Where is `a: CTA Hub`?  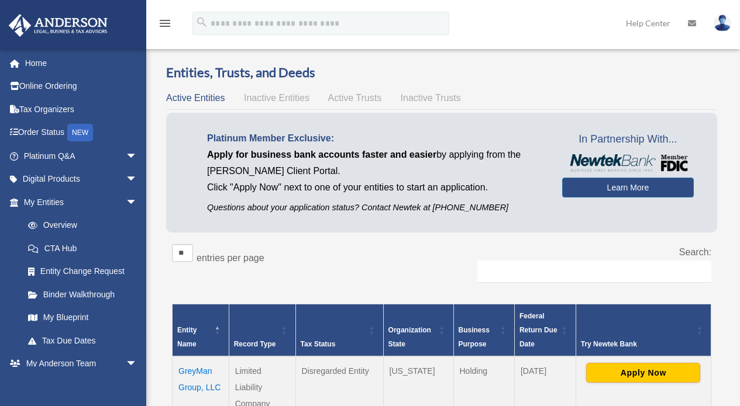 a: CTA Hub is located at coordinates (82, 249).